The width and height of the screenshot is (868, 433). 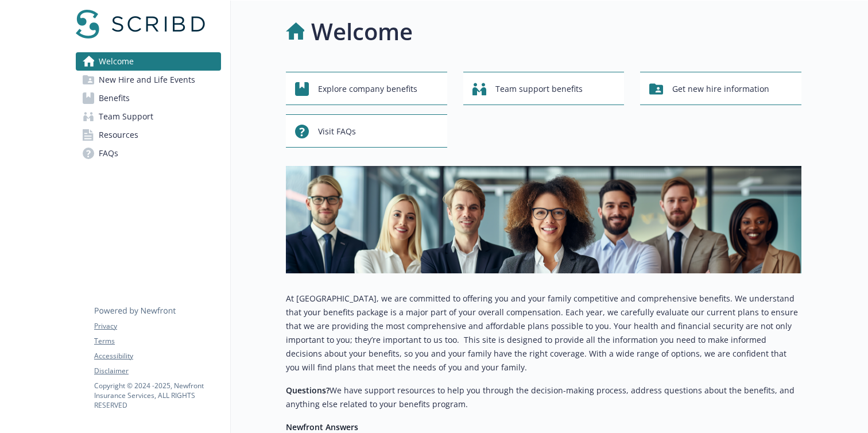 I want to click on button: Explore company benefits, so click(x=366, y=89).